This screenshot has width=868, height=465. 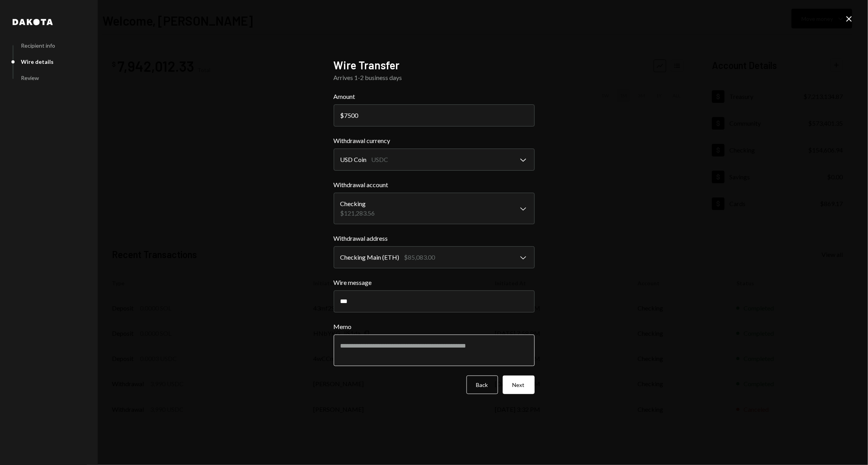 What do you see at coordinates (419, 257) in the screenshot?
I see `div: $85,083.00` at bounding box center [419, 257].